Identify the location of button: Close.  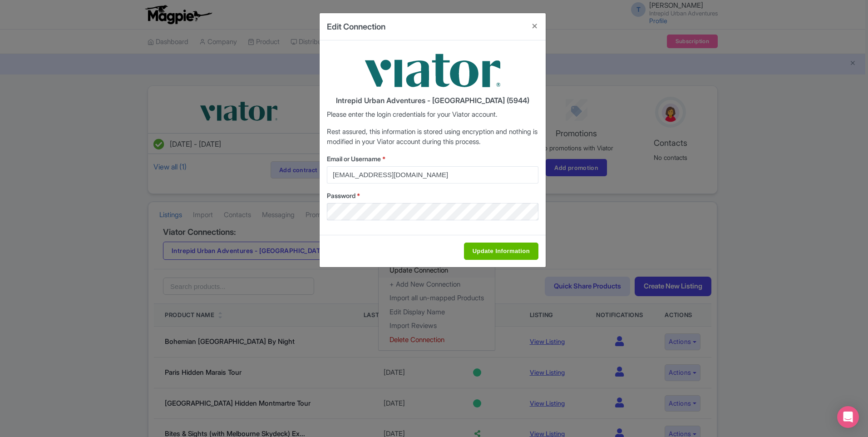
(535, 26).